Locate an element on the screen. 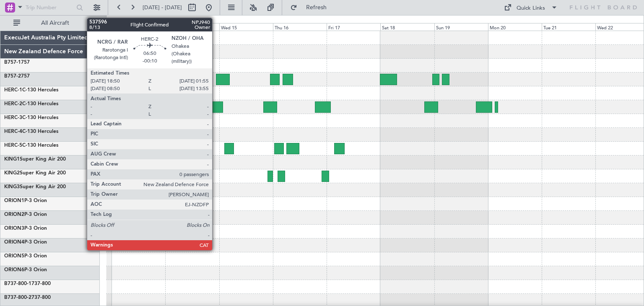 This screenshot has height=306, width=644. div: Tue 14 is located at coordinates (192, 27).